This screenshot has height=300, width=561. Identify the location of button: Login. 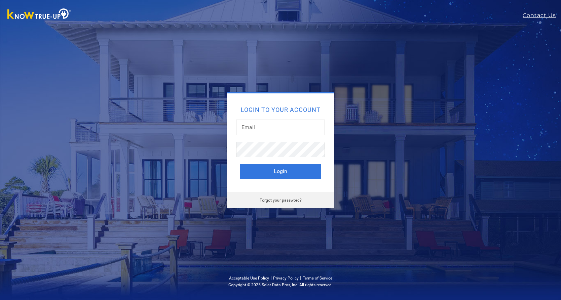
(280, 171).